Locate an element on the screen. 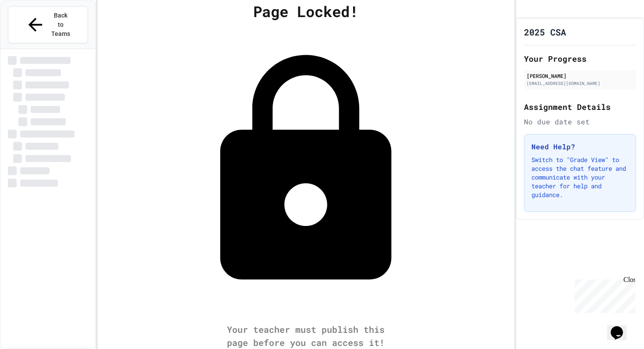  div: Your teacher must publish this page before you can access it! is located at coordinates (306, 336).